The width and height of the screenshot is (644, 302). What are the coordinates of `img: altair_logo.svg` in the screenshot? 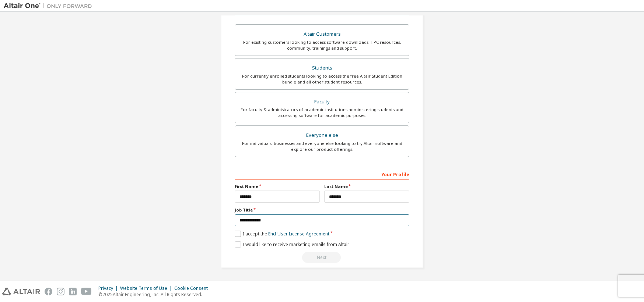 It's located at (21, 291).